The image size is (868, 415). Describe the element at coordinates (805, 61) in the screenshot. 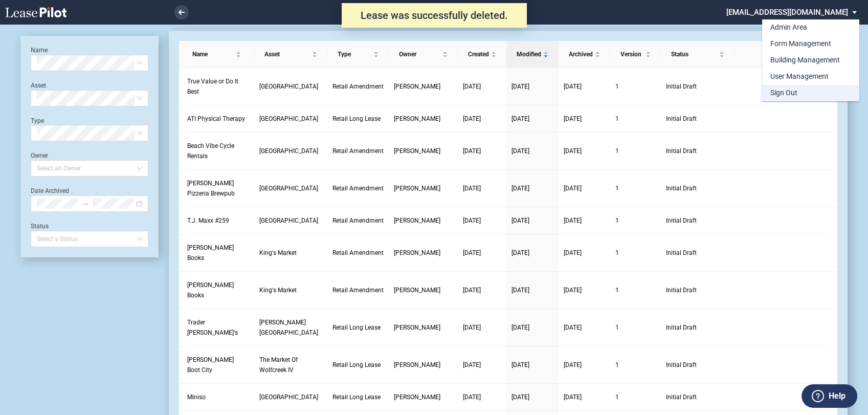

I see `div: Building Management` at that location.